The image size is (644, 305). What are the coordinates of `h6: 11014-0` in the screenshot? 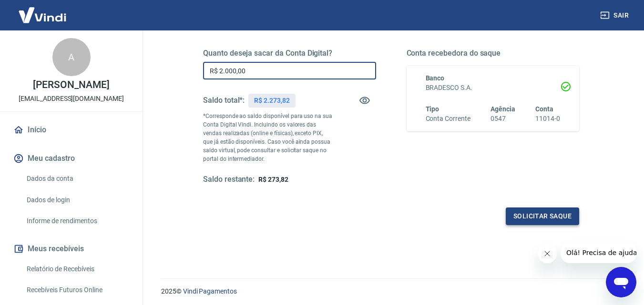 It's located at (548, 119).